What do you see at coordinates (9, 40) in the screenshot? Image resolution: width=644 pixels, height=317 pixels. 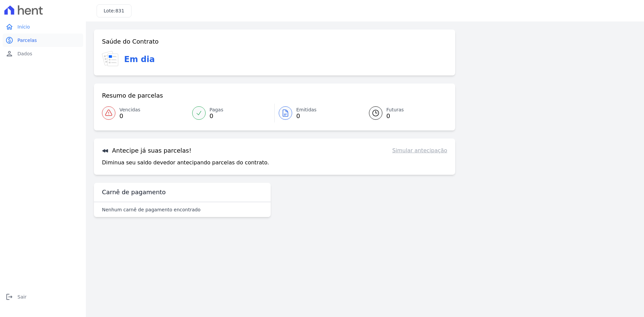 I see `i: paid` at bounding box center [9, 40].